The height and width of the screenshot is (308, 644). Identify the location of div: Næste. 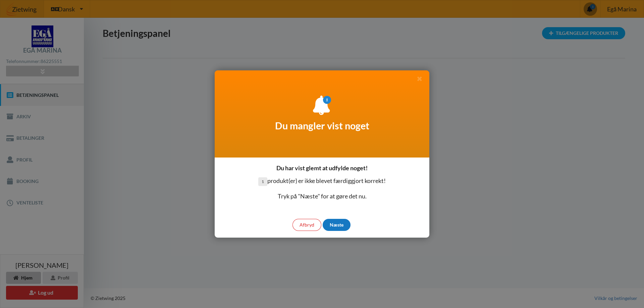
(337, 225).